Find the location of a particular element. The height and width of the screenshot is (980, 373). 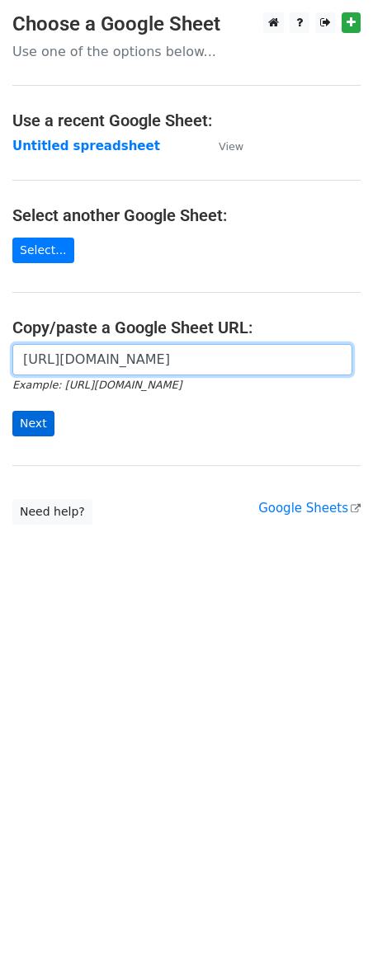

a: Google Sheets is located at coordinates (309, 508).